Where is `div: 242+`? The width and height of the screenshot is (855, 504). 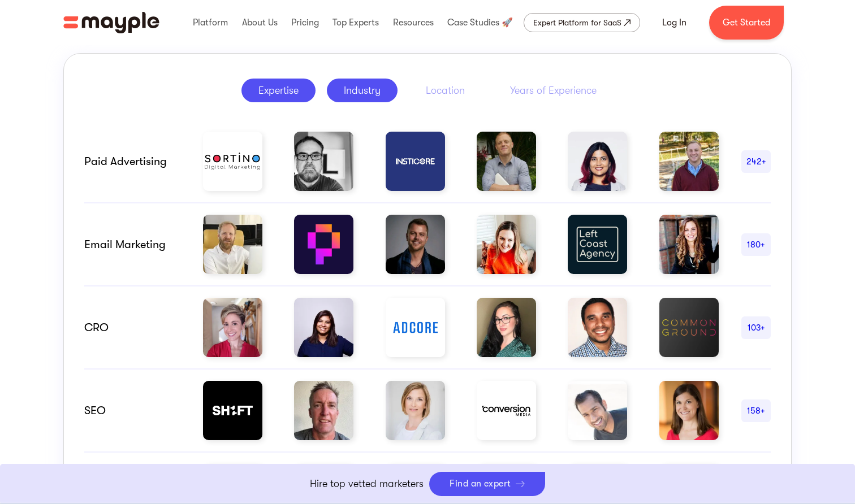 div: 242+ is located at coordinates (756, 162).